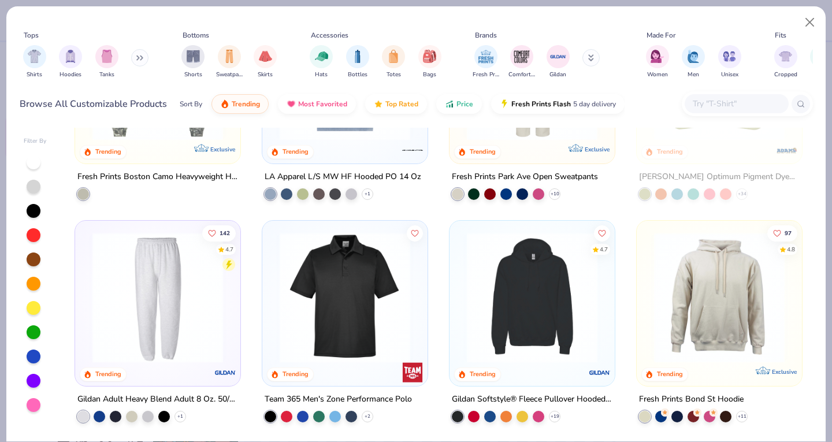 Image resolution: width=832 pixels, height=442 pixels. Describe the element at coordinates (394, 75) in the screenshot. I see `span: Totes` at that location.